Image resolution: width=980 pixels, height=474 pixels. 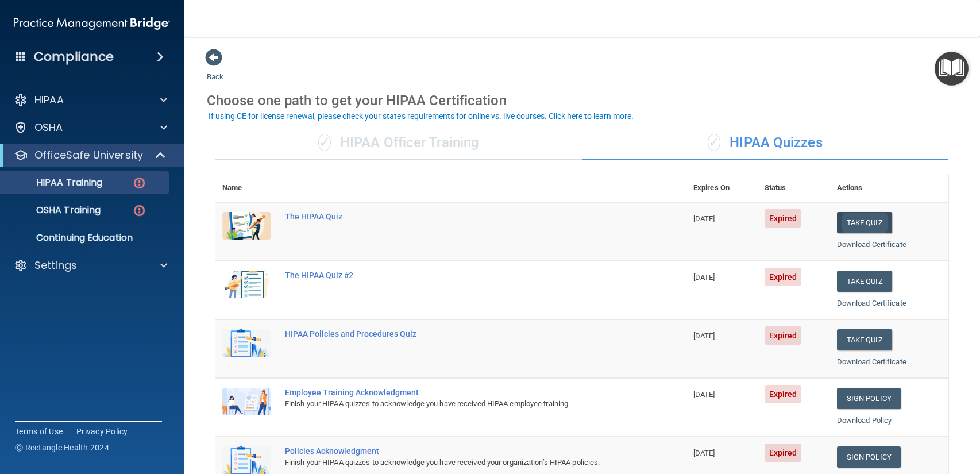 What do you see at coordinates (457, 404) in the screenshot?
I see `div: Finish your HIPAA quizzes to acknowledge you have received HIPAA employee training.` at bounding box center [457, 404].